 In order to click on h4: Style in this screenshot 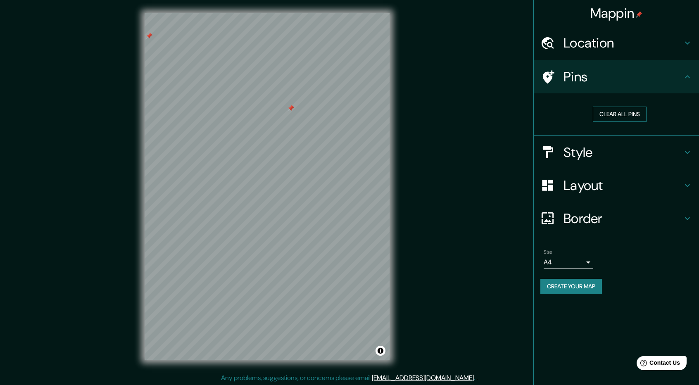, I will do `click(623, 152)`.